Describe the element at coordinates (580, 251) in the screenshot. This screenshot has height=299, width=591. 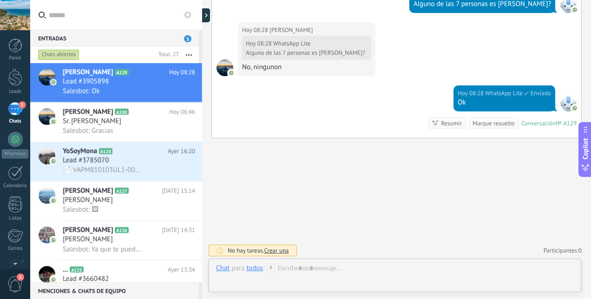
I see `span: 0` at that location.